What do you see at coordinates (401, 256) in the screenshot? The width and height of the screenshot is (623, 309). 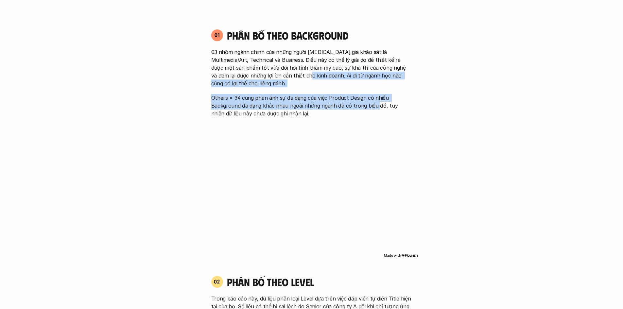 I see `img: Made with Flourish` at bounding box center [401, 256].